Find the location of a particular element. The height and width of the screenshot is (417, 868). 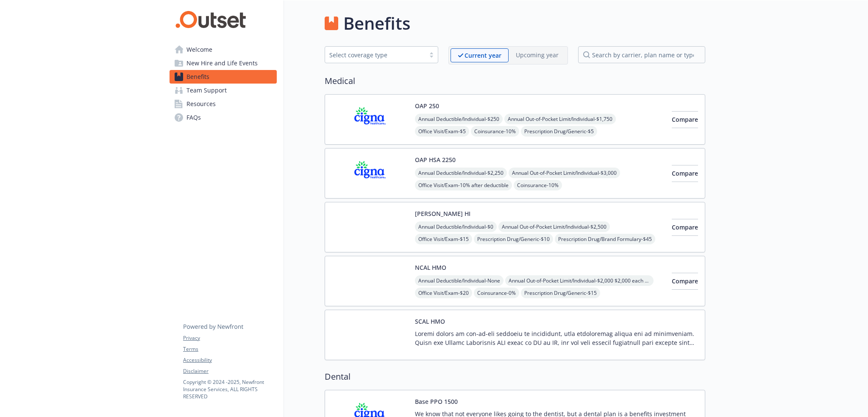

button: NCAL HMO is located at coordinates (431, 267).